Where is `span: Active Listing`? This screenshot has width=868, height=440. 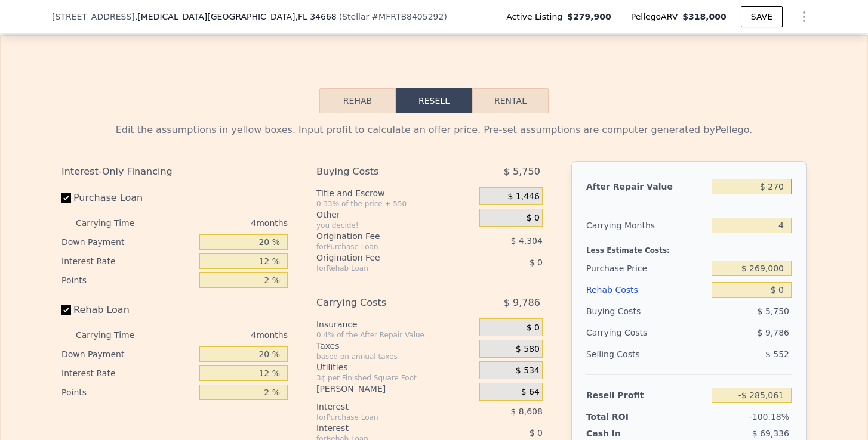
span: Active Listing is located at coordinates (537, 17).